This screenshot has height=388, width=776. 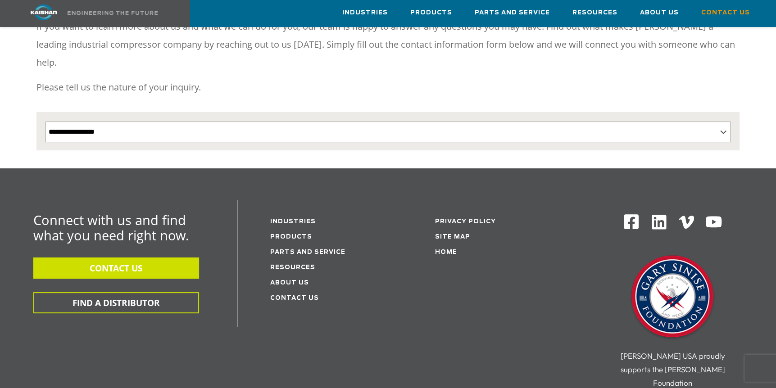 What do you see at coordinates (388, 87) in the screenshot?
I see `p: Please tell us the nature of your inquiry.` at bounding box center [388, 87].